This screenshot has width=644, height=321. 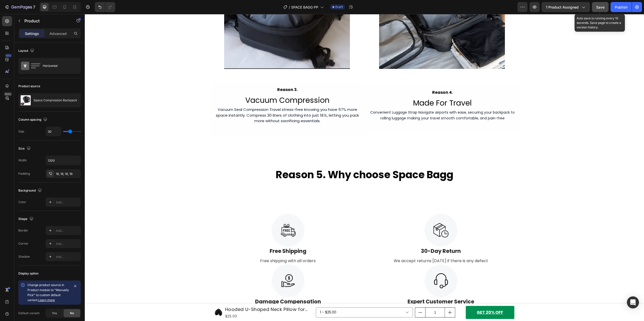 What do you see at coordinates (58, 66) in the screenshot?
I see `div: Horizontal` at bounding box center [58, 66].